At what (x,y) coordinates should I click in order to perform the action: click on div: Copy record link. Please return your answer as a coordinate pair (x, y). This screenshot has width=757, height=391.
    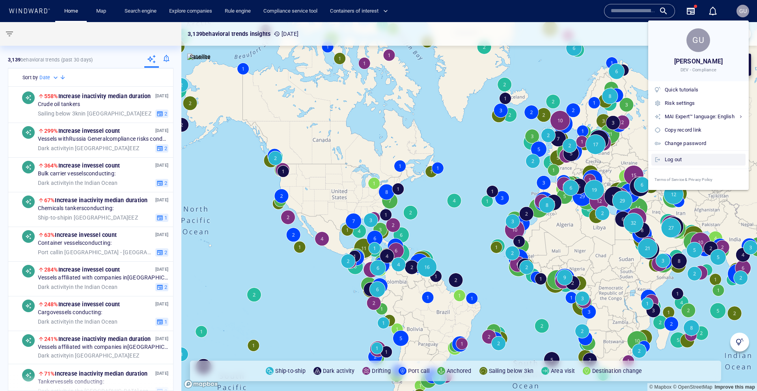
    Looking at the image, I should click on (704, 130).